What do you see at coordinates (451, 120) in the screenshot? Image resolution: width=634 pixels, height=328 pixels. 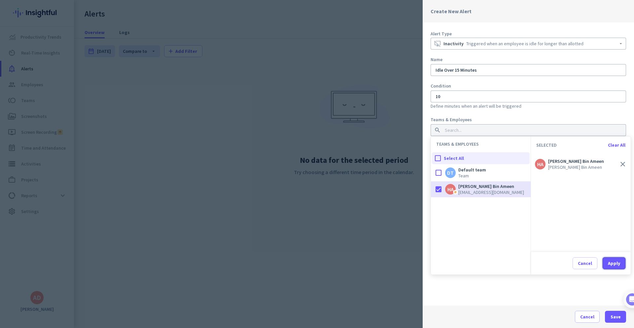 I see `label: Teams & Employees` at bounding box center [451, 120].